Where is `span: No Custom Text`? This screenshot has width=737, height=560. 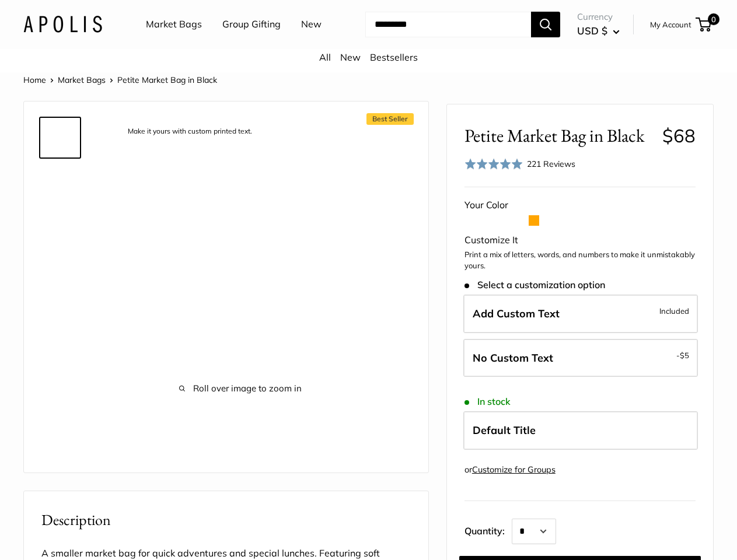
span: No Custom Text is located at coordinates (512, 358).